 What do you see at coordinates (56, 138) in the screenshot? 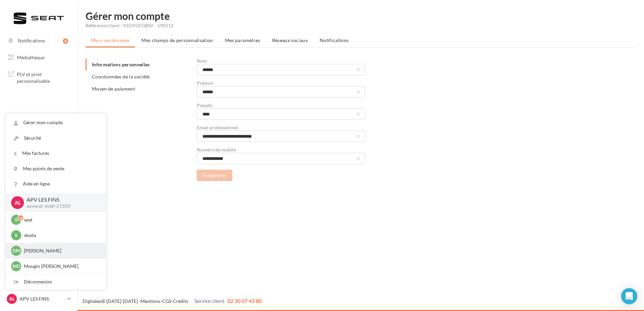
I see `a: Sécurité` at bounding box center [56, 138].